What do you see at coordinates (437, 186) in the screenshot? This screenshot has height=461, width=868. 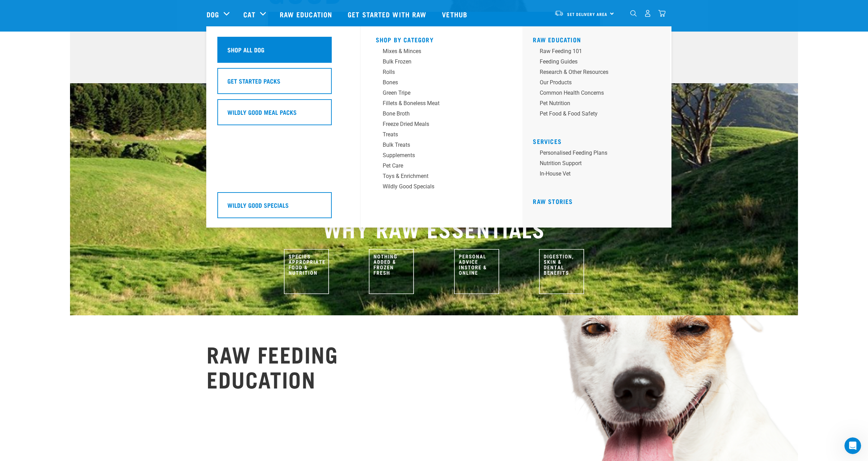 I see `div: Wildly Good Specials` at bounding box center [437, 186].